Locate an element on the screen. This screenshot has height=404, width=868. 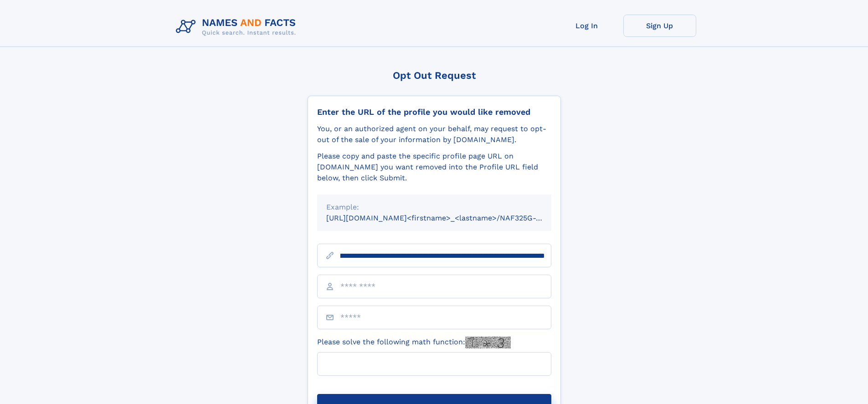
div: You, or an authorized agent on your behalf, may request to opt-out of the sale of your informatio... is located at coordinates (434, 135).